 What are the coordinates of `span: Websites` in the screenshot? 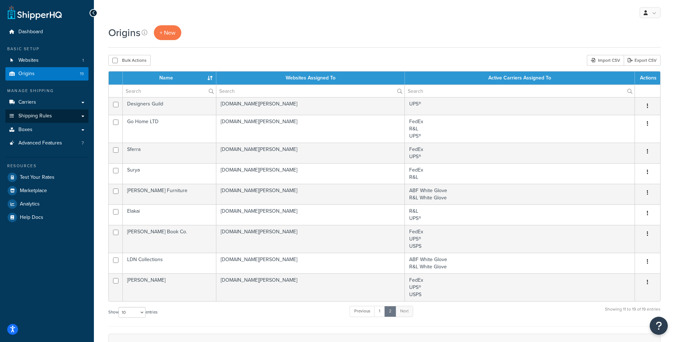 It's located at (29, 60).